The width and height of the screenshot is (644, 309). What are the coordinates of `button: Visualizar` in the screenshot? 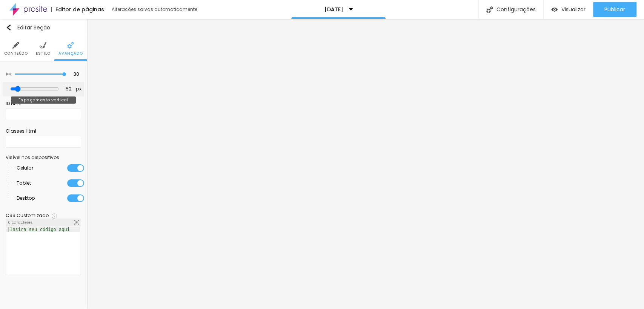 It's located at (568, 9).